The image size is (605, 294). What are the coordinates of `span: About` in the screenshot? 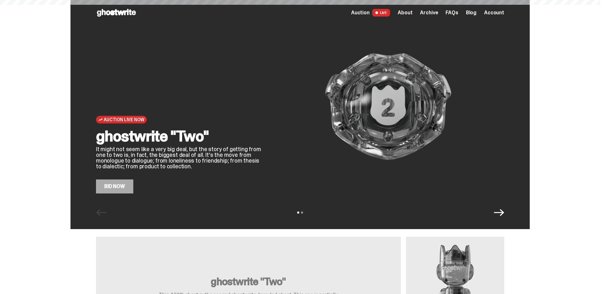 It's located at (405, 13).